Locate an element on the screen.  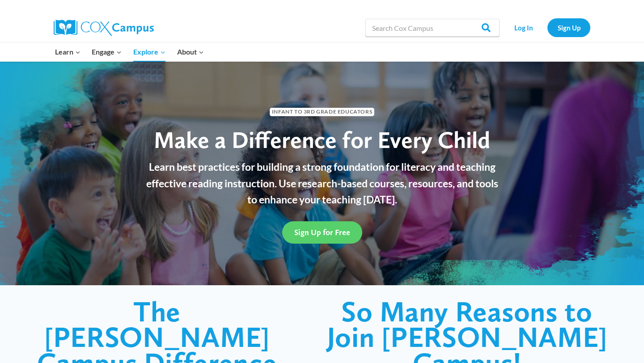
a: Sign Up for Free is located at coordinates (322, 232).